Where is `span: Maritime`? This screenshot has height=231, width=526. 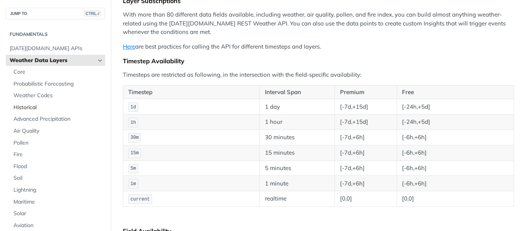 span: Maritime is located at coordinates (58, 202).